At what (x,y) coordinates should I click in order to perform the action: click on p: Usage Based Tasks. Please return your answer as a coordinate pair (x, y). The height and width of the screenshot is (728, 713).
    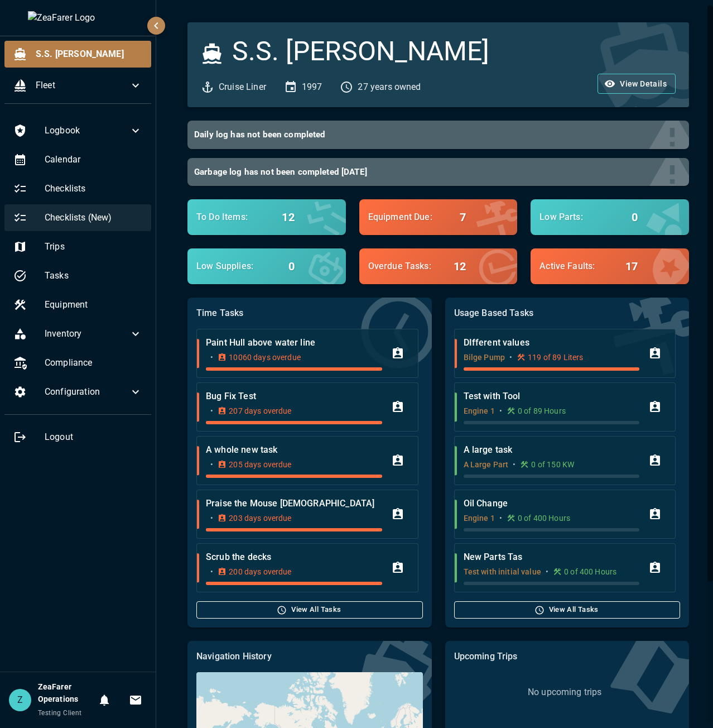
    Looking at the image, I should click on (567, 313).